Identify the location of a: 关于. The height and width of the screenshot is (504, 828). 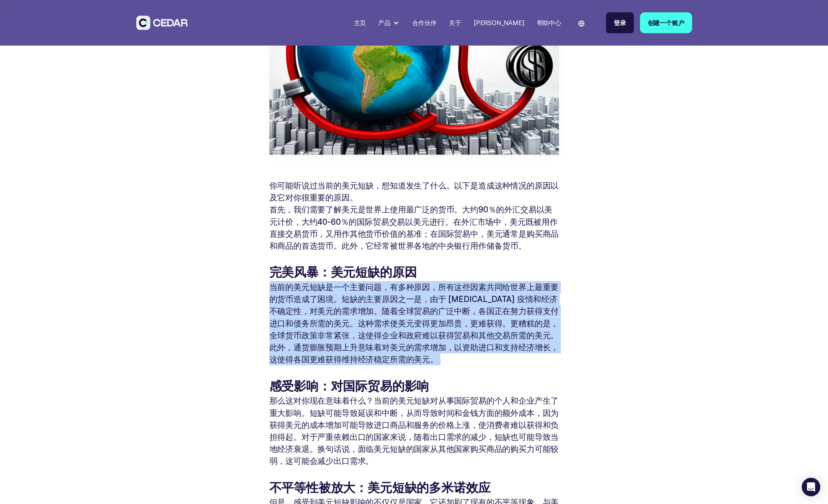
(455, 22).